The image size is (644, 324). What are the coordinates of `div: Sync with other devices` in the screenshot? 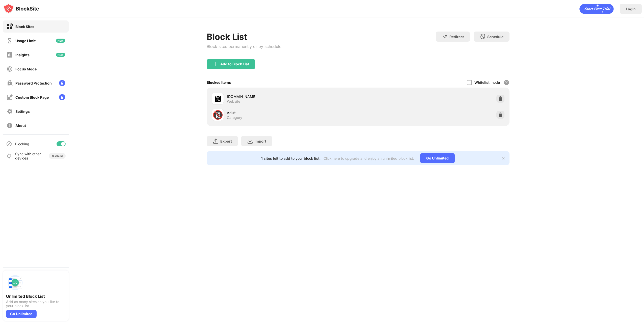 It's located at (28, 156).